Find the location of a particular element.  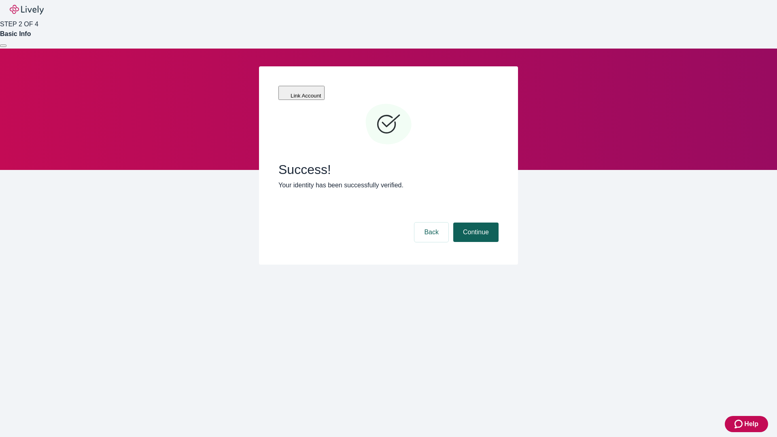

button: Zendesk support iconHelp is located at coordinates (747, 424).